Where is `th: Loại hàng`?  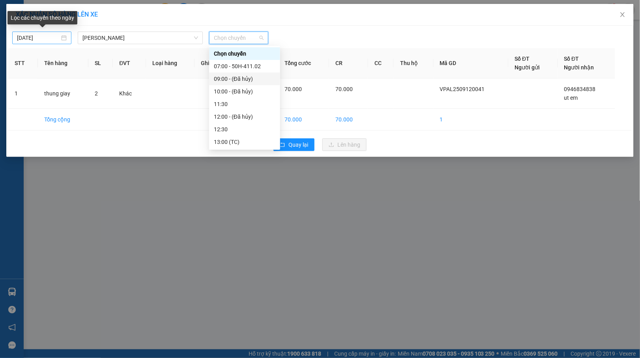 th: Loại hàng is located at coordinates (170, 63).